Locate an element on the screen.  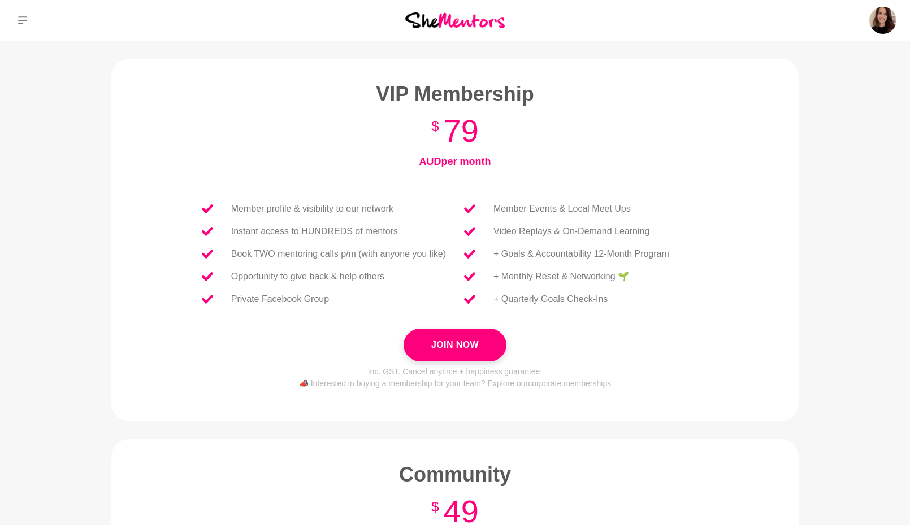
p: + Goals & Accountability 12-Month Program is located at coordinates (581, 254).